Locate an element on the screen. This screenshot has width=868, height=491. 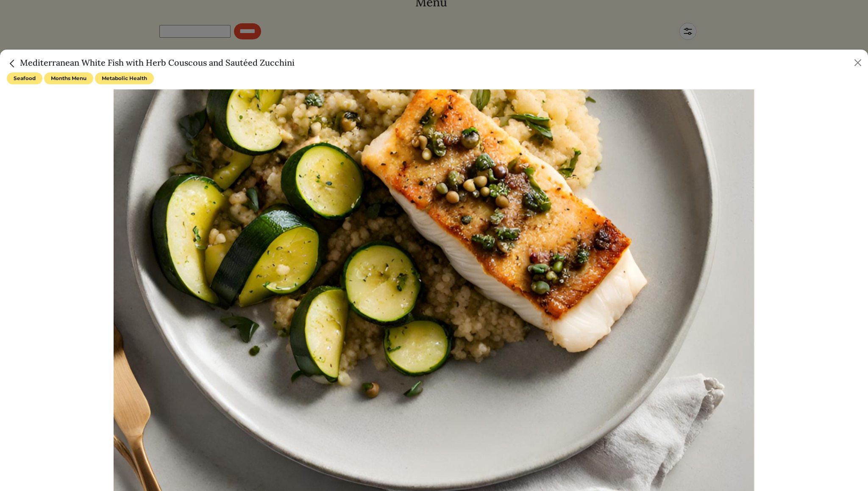
h5: Mediterranean White Fish with Herb Couscous and Sautéed Zucchini is located at coordinates (151, 63).